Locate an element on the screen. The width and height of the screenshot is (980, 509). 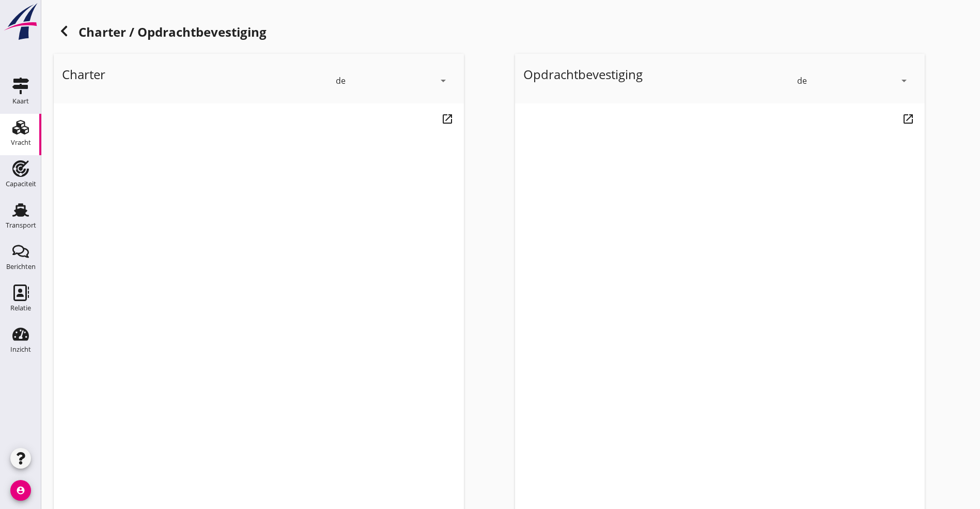
div: Inzicht is located at coordinates (21, 349).